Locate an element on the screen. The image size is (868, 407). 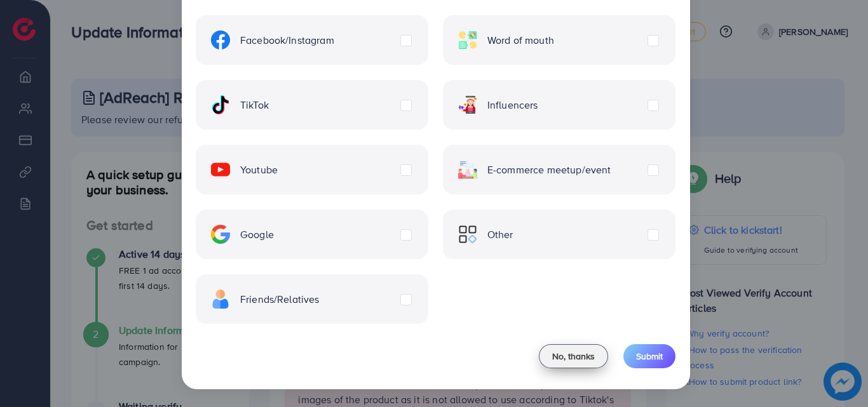
span: Submit is located at coordinates (650, 356).